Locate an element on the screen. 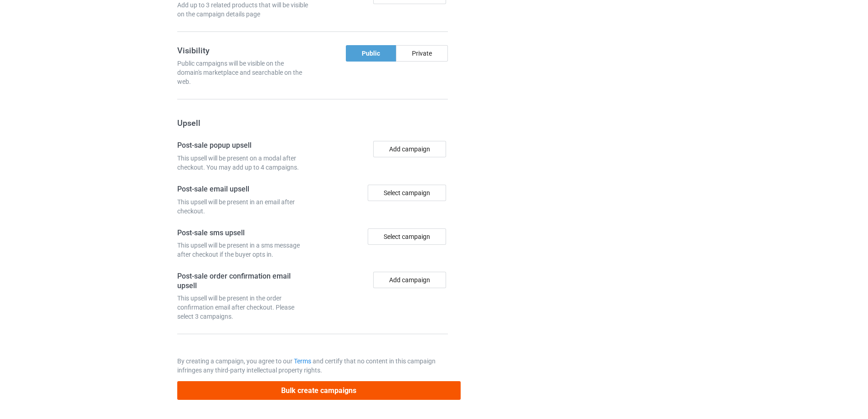  button: Bulk create campaigns is located at coordinates (319, 390).